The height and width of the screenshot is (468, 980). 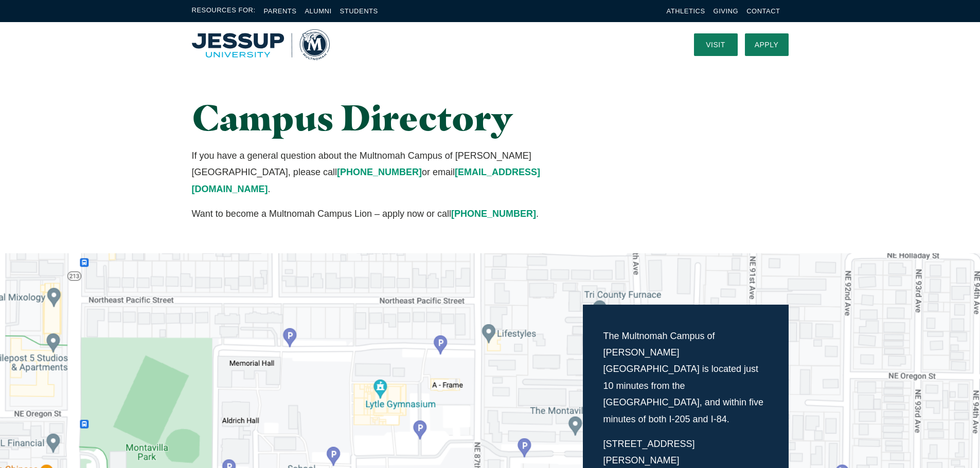 I want to click on img: Multnomah University Logo, so click(x=261, y=45).